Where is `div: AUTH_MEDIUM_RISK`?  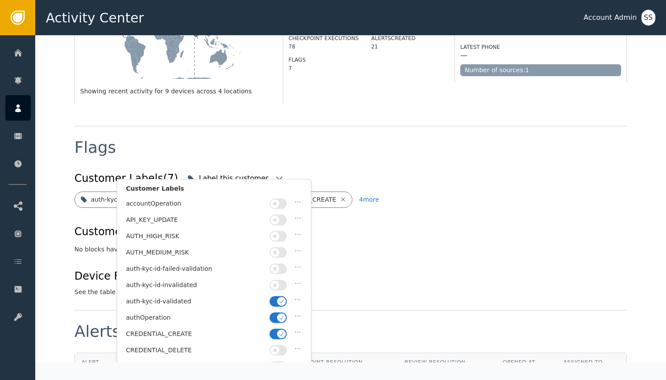
div: AUTH_MEDIUM_RISK is located at coordinates (196, 252).